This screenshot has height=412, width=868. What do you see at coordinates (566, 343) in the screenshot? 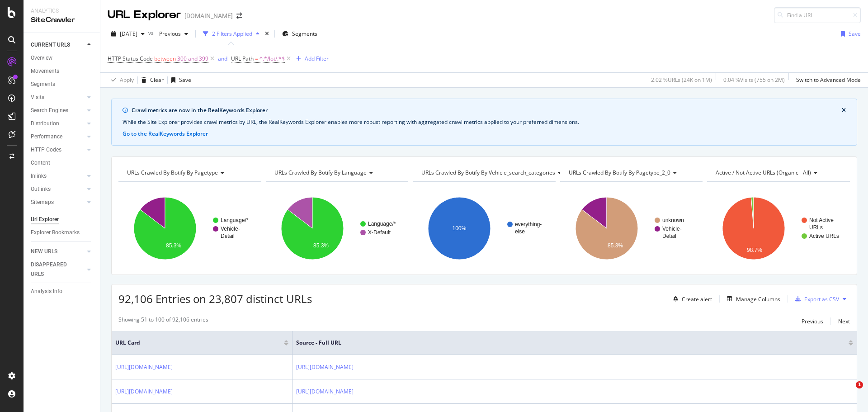
I see `span: Source - Full URL` at bounding box center [566, 343].